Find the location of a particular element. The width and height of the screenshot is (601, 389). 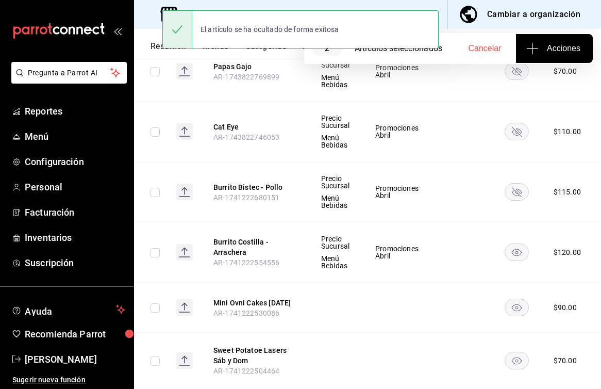

span: Facturación is located at coordinates (75, 212).